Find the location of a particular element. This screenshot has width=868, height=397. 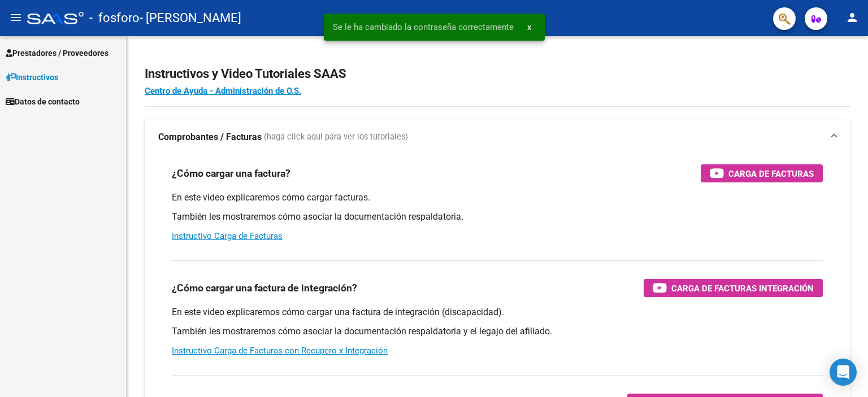

h3: ¿Cómo cargar una factura? is located at coordinates (231, 173).